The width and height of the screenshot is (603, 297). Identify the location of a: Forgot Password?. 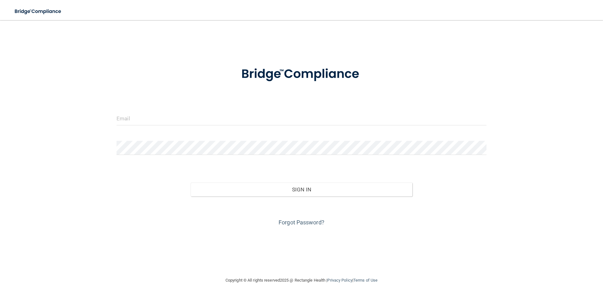
(302, 222).